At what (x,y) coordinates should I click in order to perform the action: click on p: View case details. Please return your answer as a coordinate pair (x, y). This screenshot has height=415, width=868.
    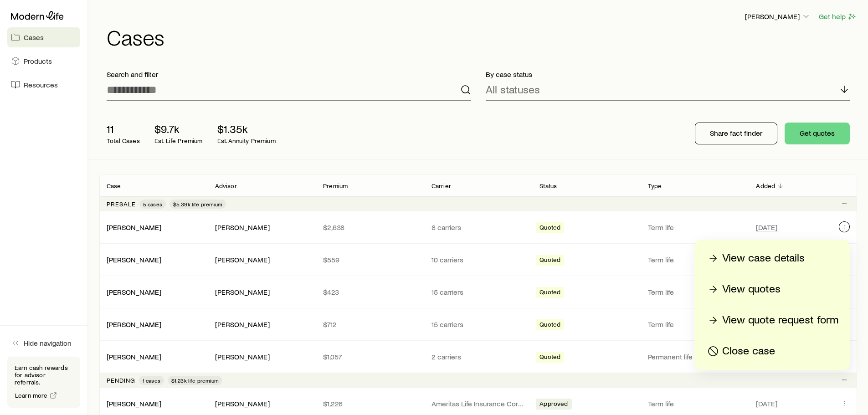
    Looking at the image, I should click on (763, 258).